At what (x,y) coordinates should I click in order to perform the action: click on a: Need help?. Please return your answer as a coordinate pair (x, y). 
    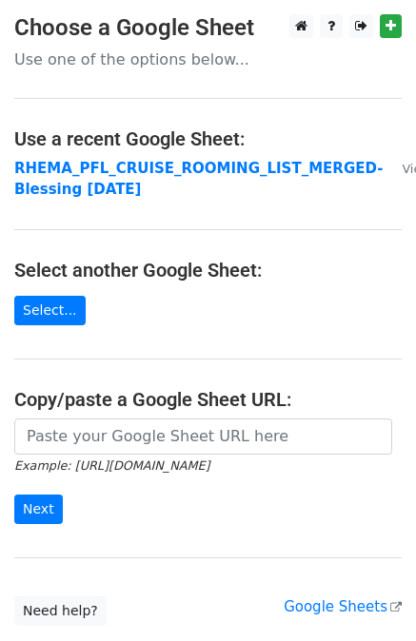
    Looking at the image, I should click on (60, 611).